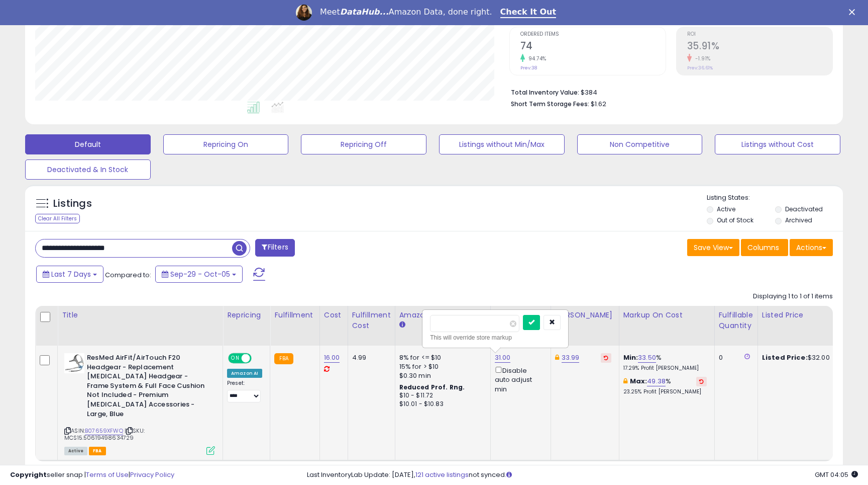  I want to click on b: Max:, so click(639, 381).